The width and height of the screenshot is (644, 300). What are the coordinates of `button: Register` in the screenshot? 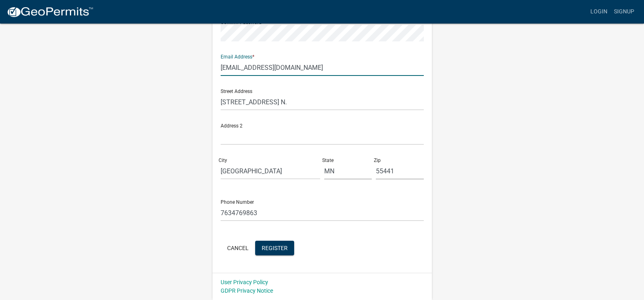 It's located at (274, 247).